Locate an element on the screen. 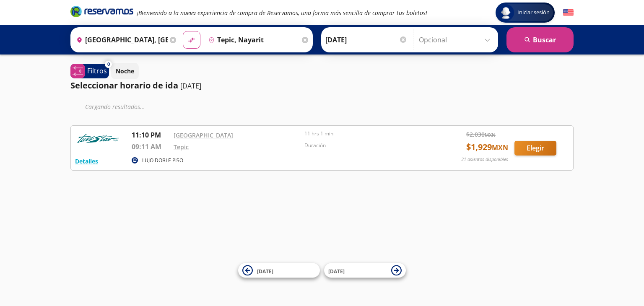 The width and height of the screenshot is (644, 306). em: ¡Bienvenido a la nueva experiencia de compra de Reservamos, una forma más sencilla de comprar tus... is located at coordinates (282, 13).